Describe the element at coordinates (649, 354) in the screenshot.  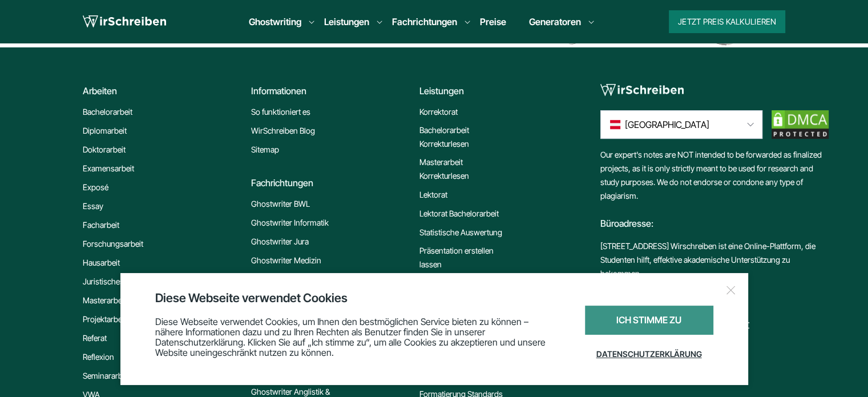
I see `a: Datenschutzerklärung` at that location.